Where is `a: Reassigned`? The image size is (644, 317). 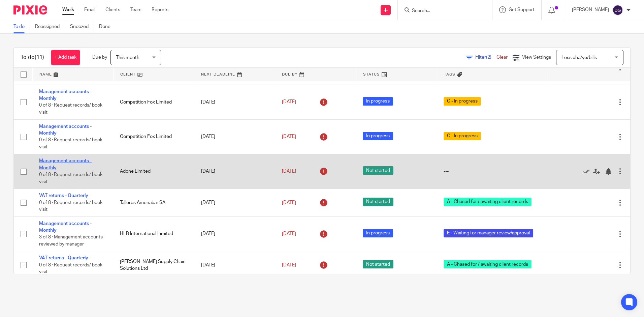 a: Reassigned is located at coordinates (50, 27).